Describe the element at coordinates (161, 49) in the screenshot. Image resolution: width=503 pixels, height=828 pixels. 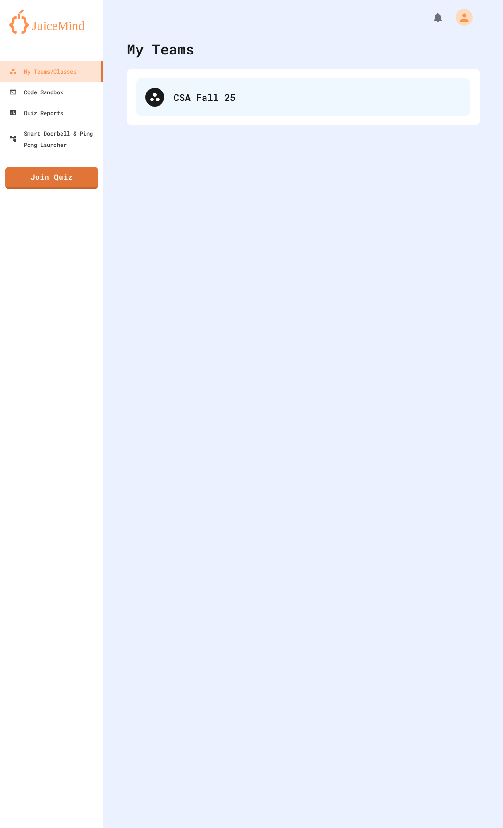
I see `div: My Teams` at that location.